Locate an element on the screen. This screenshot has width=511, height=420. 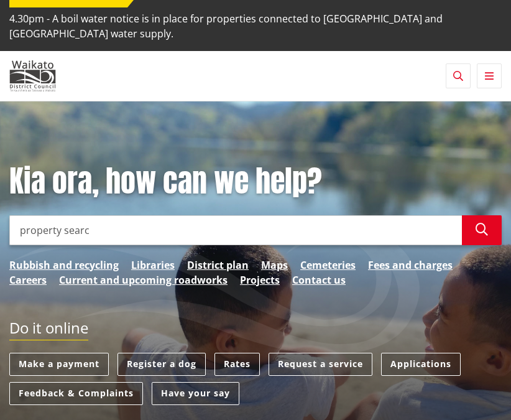
a: Have your say is located at coordinates (195, 393).